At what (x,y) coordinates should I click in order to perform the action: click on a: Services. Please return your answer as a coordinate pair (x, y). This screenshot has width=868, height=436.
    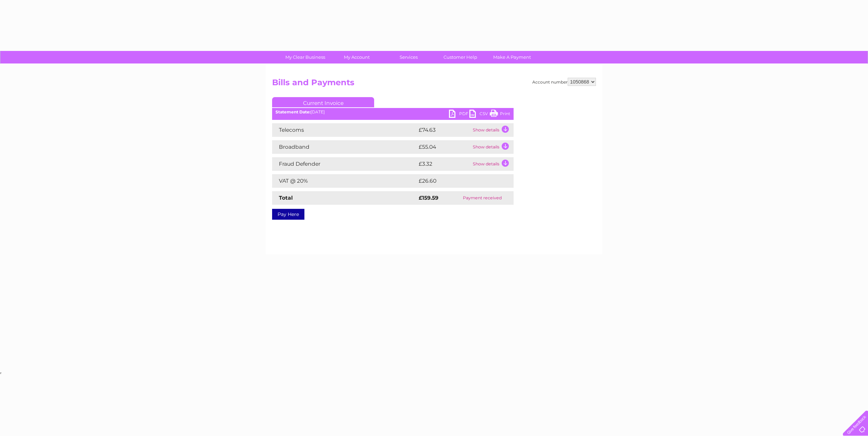
    Looking at the image, I should click on (409, 57).